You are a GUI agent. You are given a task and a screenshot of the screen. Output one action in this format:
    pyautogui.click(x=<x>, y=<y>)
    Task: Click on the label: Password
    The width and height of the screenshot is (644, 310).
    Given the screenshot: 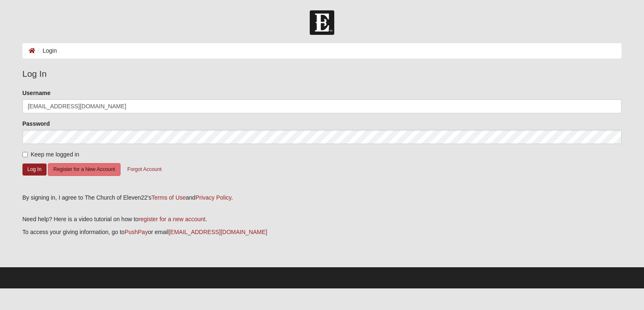 What is the action you would take?
    pyautogui.click(x=36, y=124)
    